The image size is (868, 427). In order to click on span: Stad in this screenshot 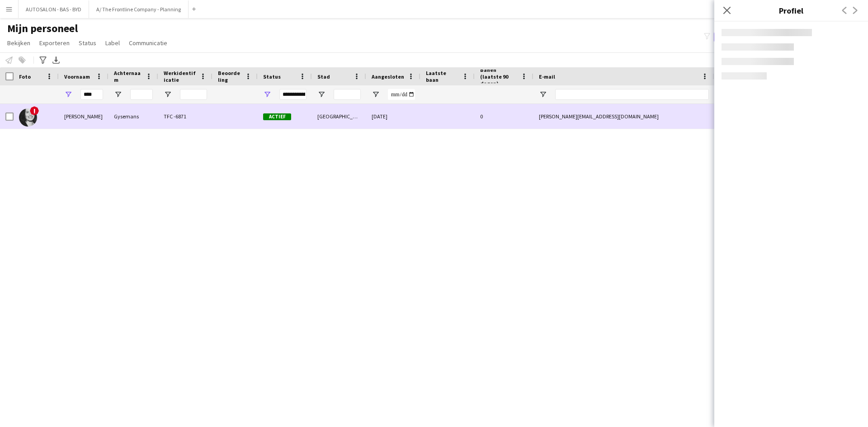, I will do `click(323, 76)`.